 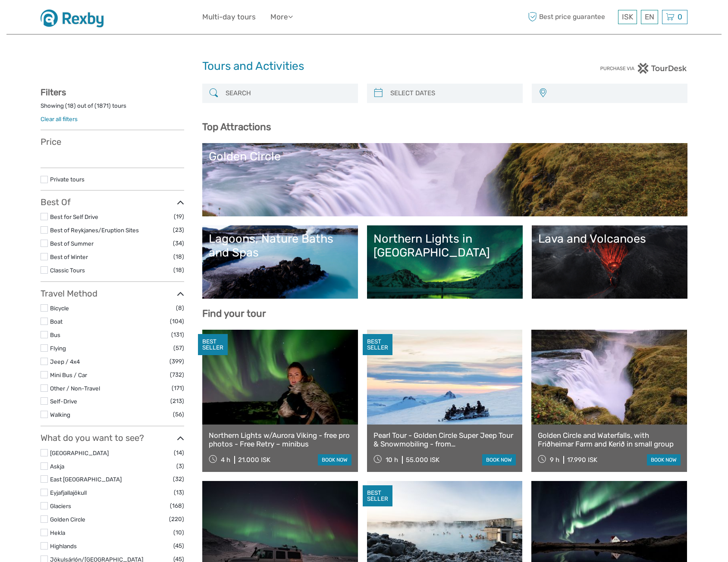 What do you see at coordinates (177, 321) in the screenshot?
I see `span: (104)` at bounding box center [177, 321].